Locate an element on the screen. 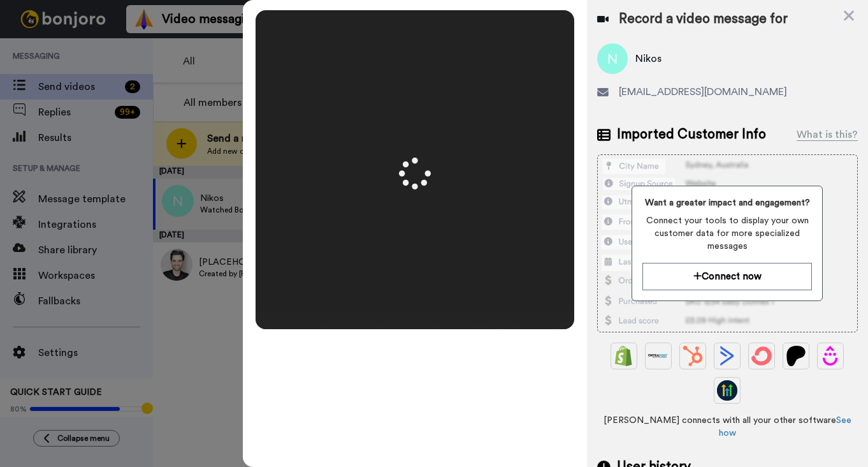 The height and width of the screenshot is (467, 868). img: Ontraport is located at coordinates (659, 356).